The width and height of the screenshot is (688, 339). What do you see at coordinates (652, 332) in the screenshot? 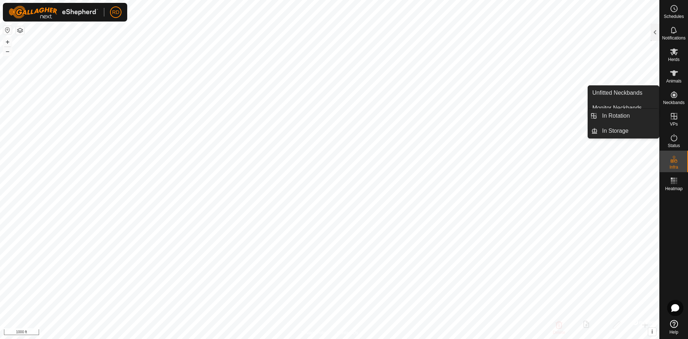
I see `button: i` at bounding box center [652, 332].